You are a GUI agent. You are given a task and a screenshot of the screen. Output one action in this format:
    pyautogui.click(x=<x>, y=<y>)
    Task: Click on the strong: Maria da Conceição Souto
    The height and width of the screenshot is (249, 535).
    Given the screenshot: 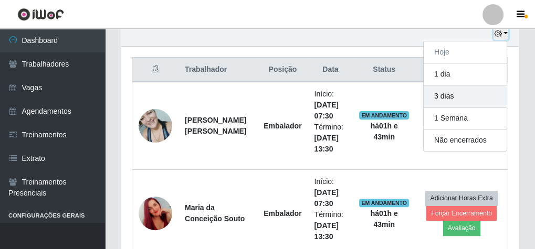 What is the action you would take?
    pyautogui.click(x=215, y=213)
    